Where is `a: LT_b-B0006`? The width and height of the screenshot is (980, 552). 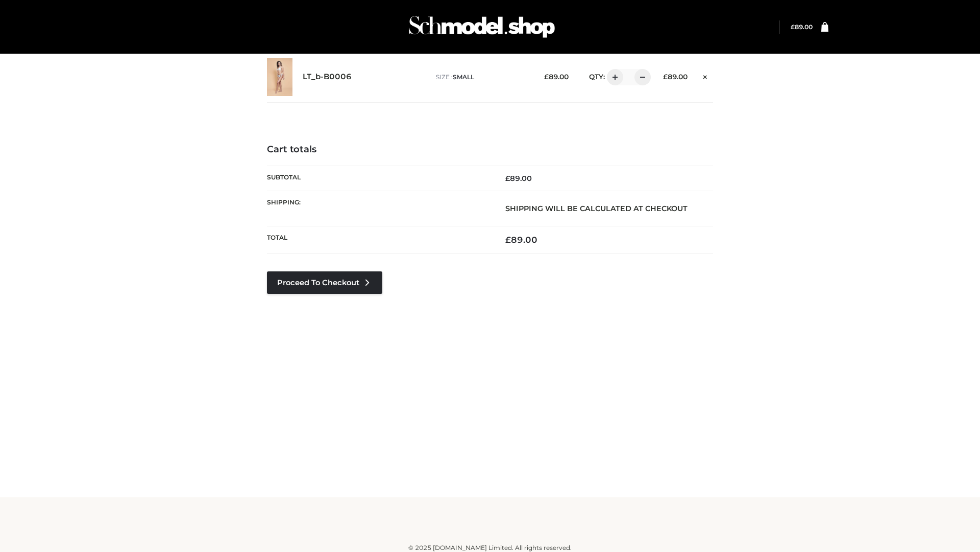 a: LT_b-B0006 is located at coordinates (327, 77).